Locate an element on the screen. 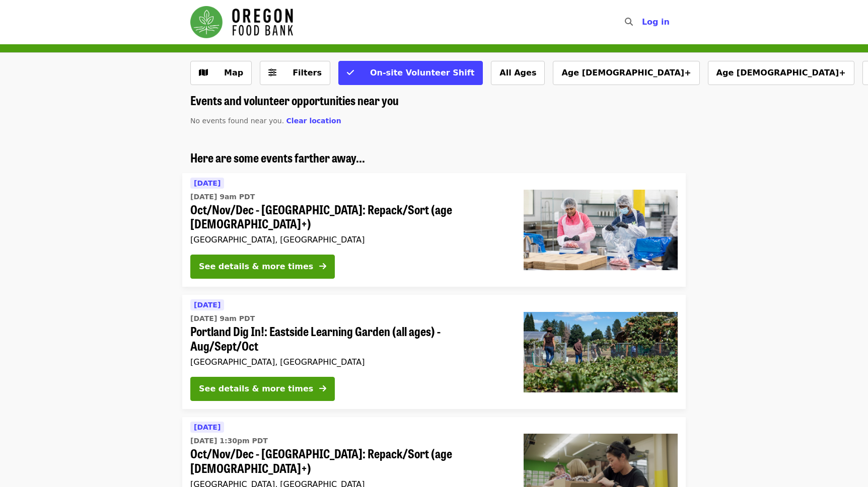 This screenshot has width=868, height=487. span: Here are some events farther away... is located at coordinates (278, 157).